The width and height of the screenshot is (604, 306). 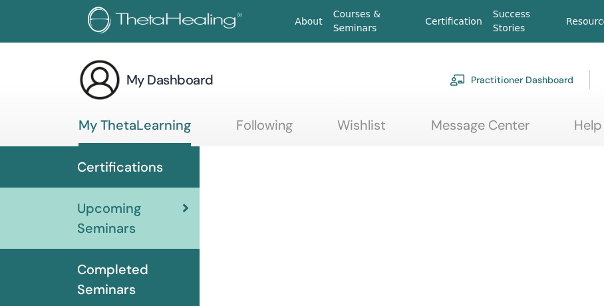 I want to click on a: Message Center, so click(x=480, y=130).